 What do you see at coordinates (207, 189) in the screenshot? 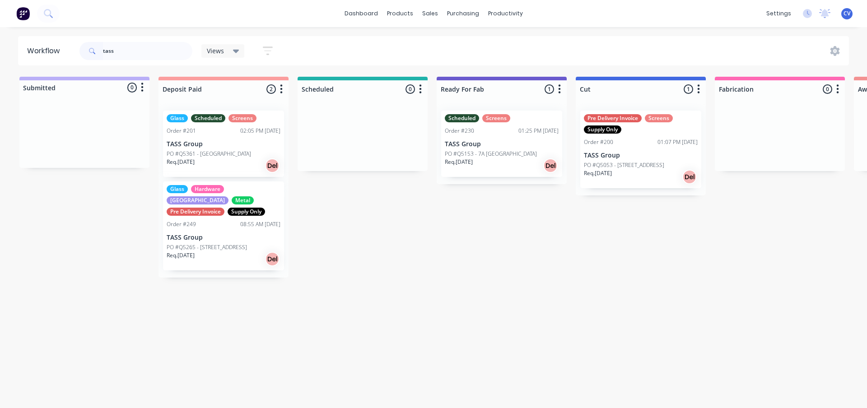
I see `div: Hardware` at bounding box center [207, 189].